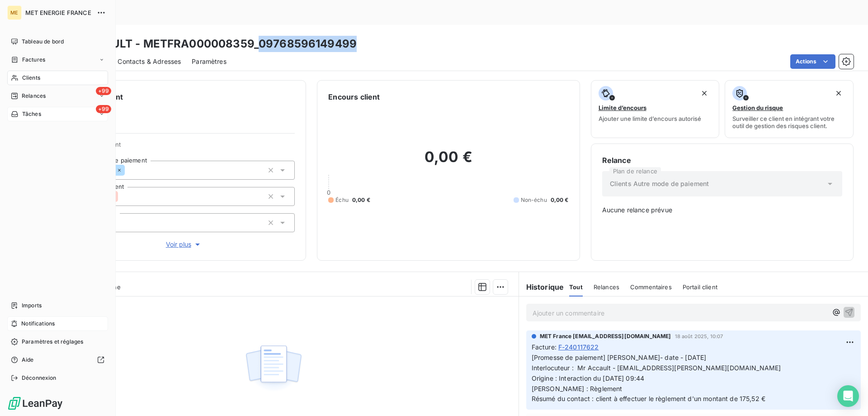 Image resolution: width=868 pixels, height=416 pixels. I want to click on h3: ACCAULT - METFRA000008359_09768596149499, so click(218, 44).